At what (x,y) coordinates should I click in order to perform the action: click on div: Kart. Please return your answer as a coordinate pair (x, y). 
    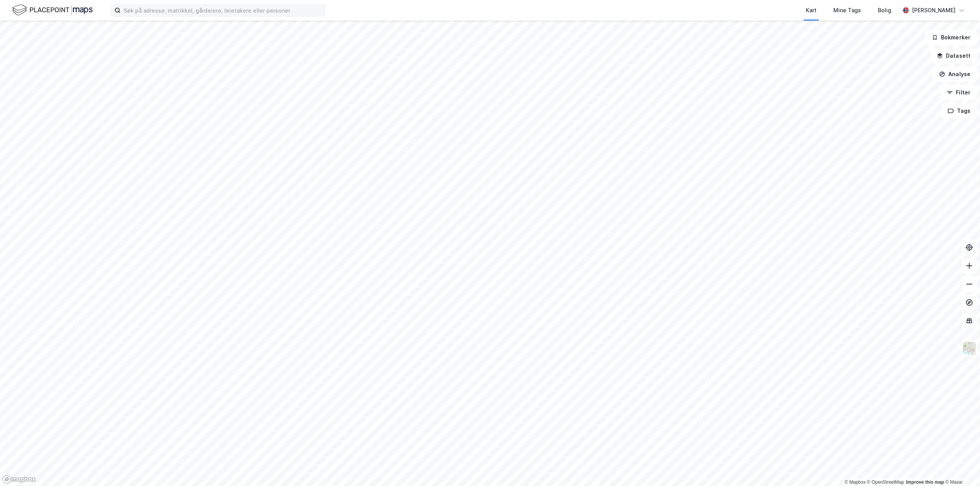
    Looking at the image, I should click on (811, 10).